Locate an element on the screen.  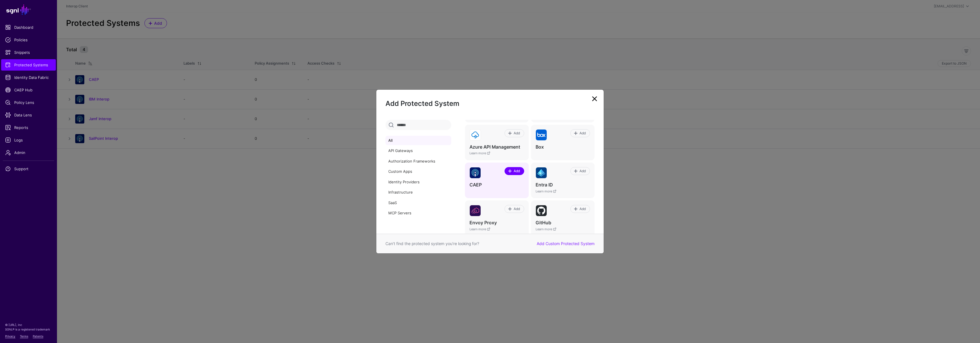
h2: Add Protected System is located at coordinates (490, 104).